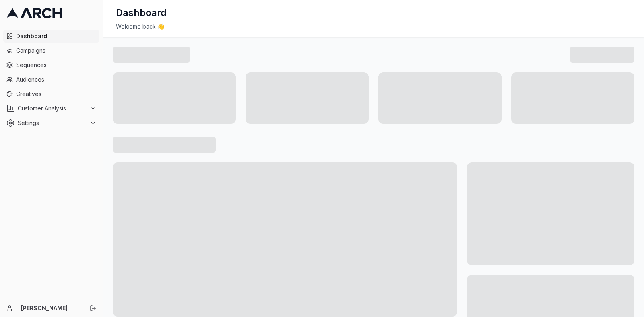 The image size is (644, 317). Describe the element at coordinates (56, 94) in the screenshot. I see `span: Creatives` at that location.